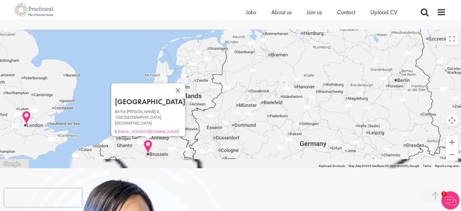  What do you see at coordinates (314, 12) in the screenshot?
I see `span: Join us` at bounding box center [314, 12].